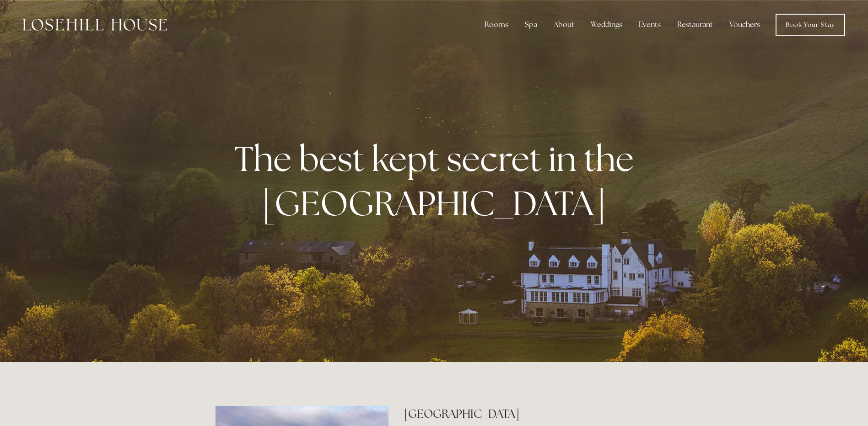  What do you see at coordinates (606, 25) in the screenshot?
I see `div: Weddings` at bounding box center [606, 25].